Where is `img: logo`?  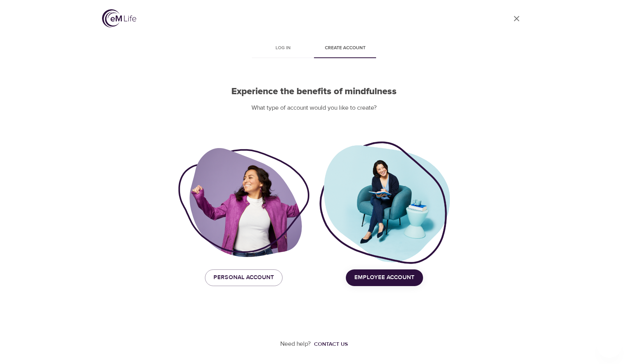 img: logo is located at coordinates (119, 18).